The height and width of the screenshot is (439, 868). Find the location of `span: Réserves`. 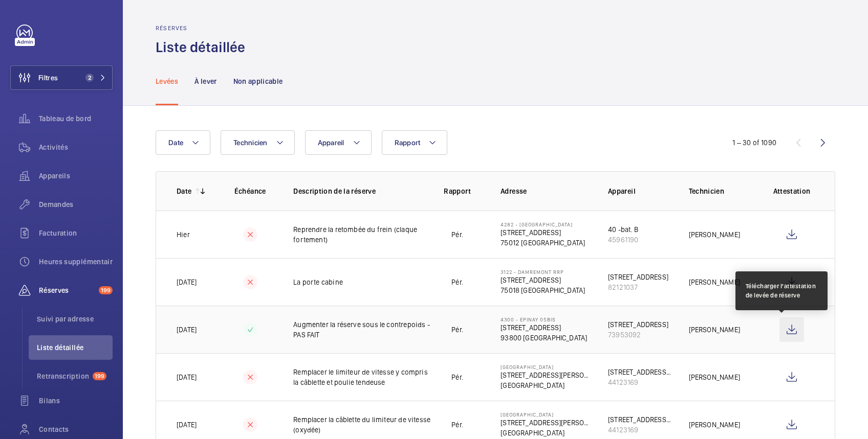

span: Réserves is located at coordinates (67, 290).